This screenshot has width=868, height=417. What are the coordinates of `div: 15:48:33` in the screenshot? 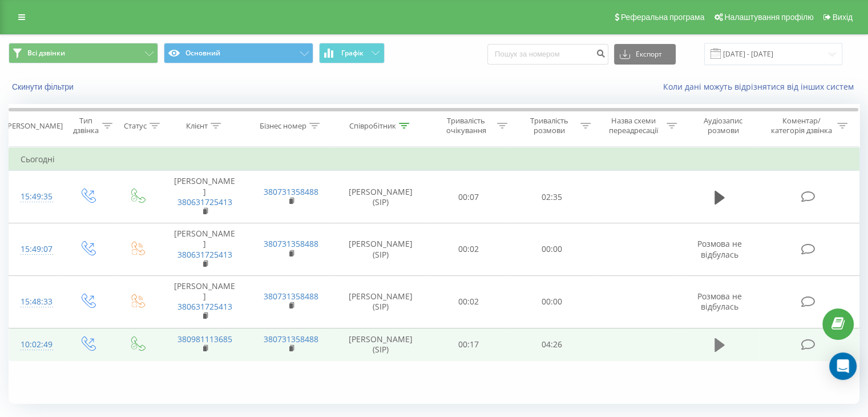 It's located at (36, 302).